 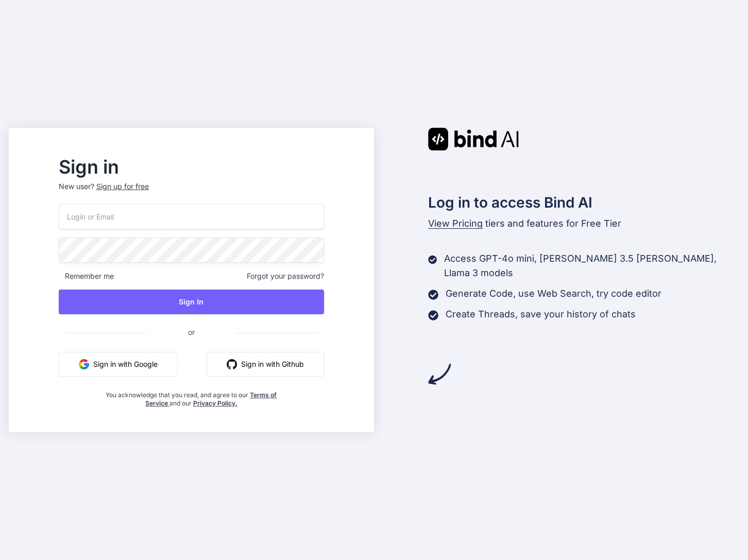 What do you see at coordinates (86, 276) in the screenshot?
I see `span: Remember me` at bounding box center [86, 276].